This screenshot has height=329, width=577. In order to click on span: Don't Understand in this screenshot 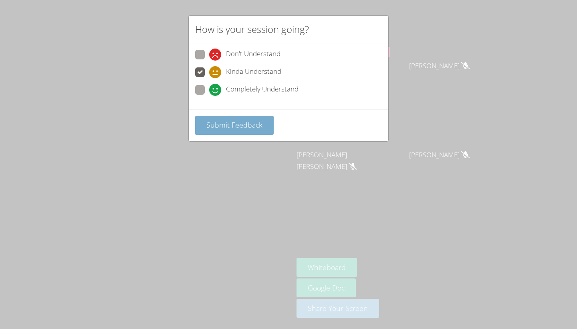, I will do `click(253, 54)`.